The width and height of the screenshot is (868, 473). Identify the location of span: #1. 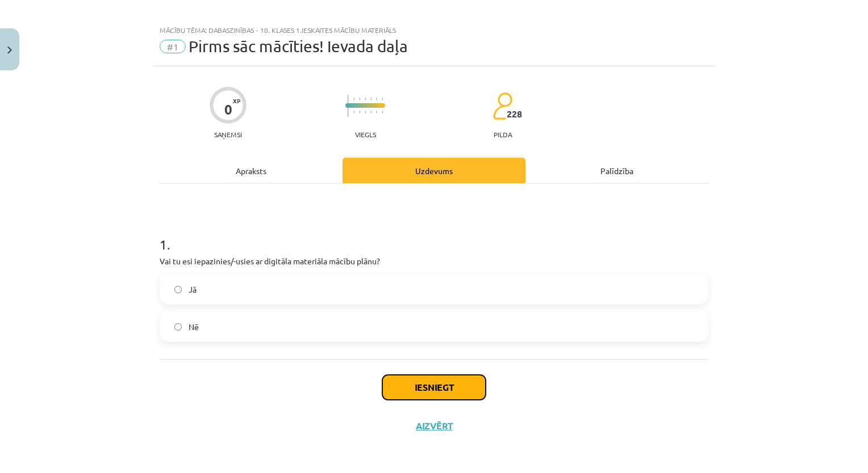
(173, 46).